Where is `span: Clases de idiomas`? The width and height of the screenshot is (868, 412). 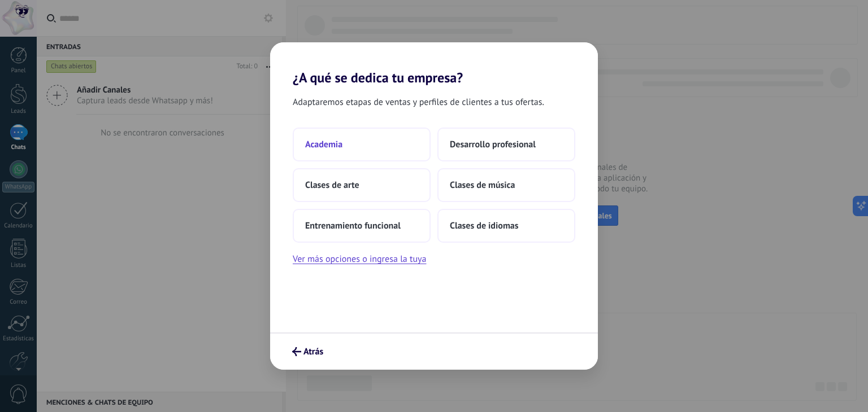 span: Clases de idiomas is located at coordinates (484, 226).